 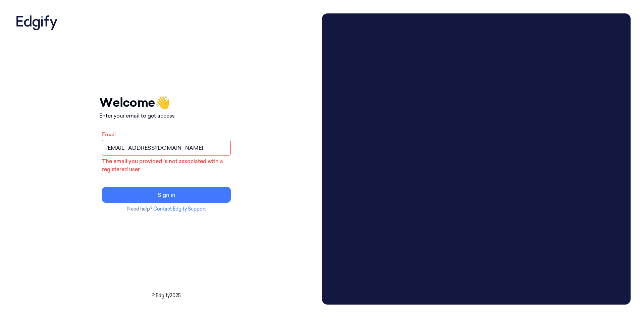 What do you see at coordinates (166, 102) in the screenshot?
I see `h1: Welcome 👋` at bounding box center [166, 102].